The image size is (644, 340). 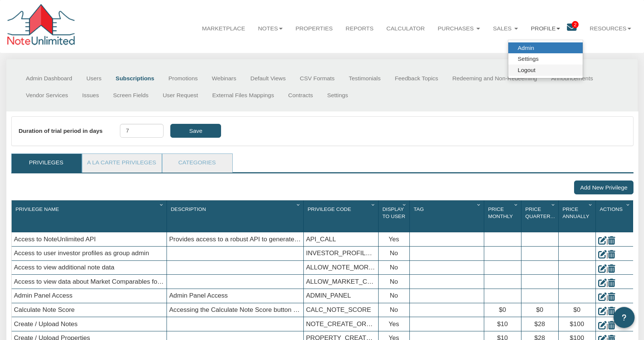 I want to click on div: Privilege Code Sort None, so click(x=342, y=209).